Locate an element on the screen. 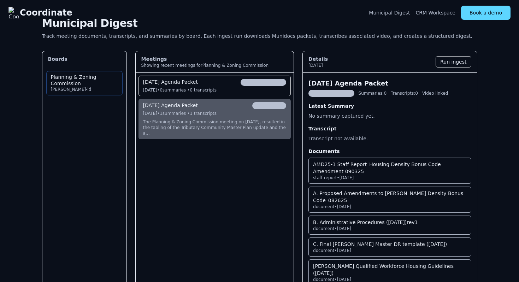 This screenshot has height=282, width=519. p: No summary captured yet. is located at coordinates (390, 116).